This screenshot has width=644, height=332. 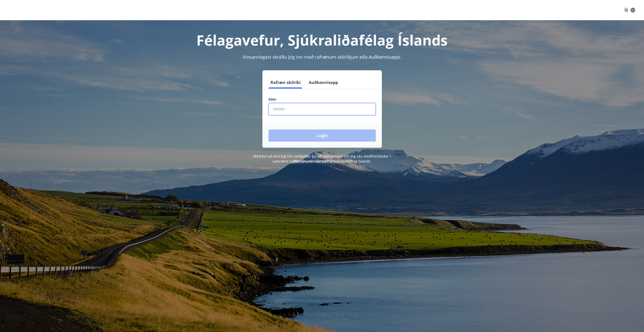 I want to click on h1: Félagavefur, Sjúkraliðafélag Íslands, so click(x=322, y=40).